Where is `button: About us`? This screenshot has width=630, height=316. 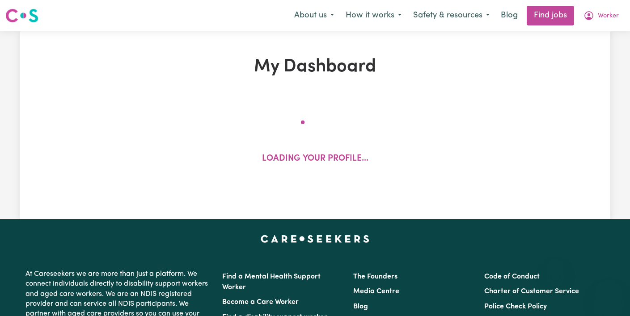
button: About us is located at coordinates (314, 16).